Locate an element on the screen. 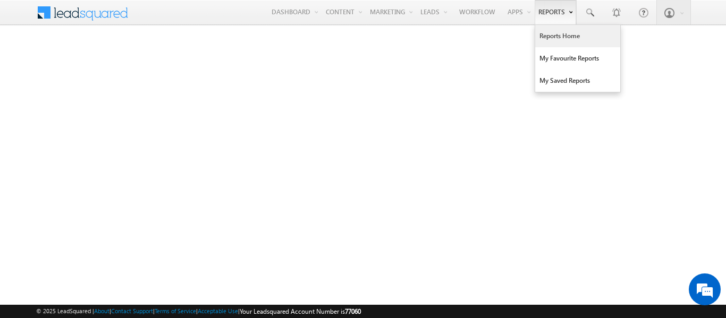 The width and height of the screenshot is (726, 318). a: About is located at coordinates (101, 311).